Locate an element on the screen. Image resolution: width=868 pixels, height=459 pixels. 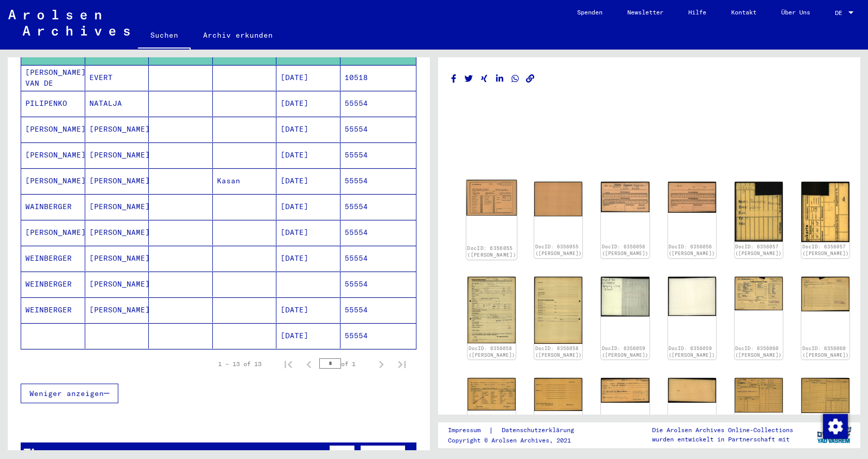
div: 1 – 13 of 13 is located at coordinates (240, 364).